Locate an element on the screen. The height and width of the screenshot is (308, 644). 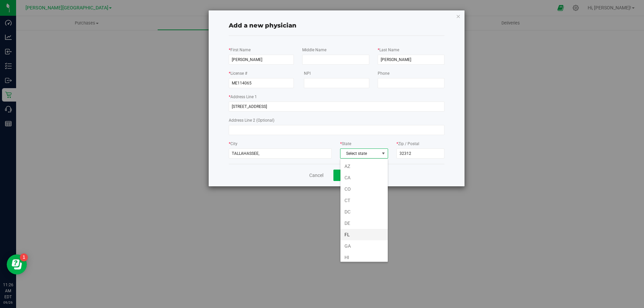
span: Select state is located at coordinates (364, 154).